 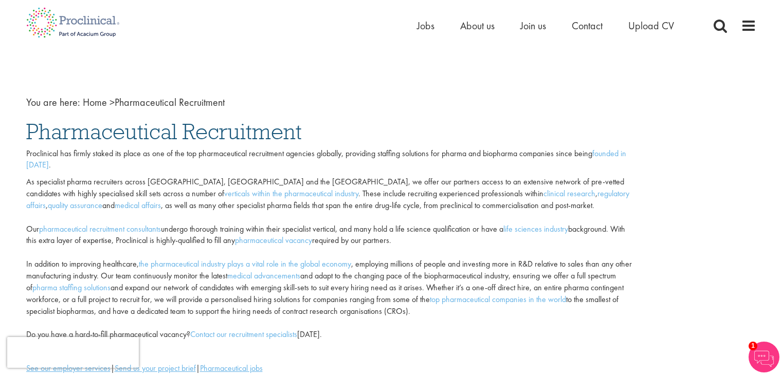 I want to click on a: verticals within the pharmaceutical industry, so click(x=291, y=193).